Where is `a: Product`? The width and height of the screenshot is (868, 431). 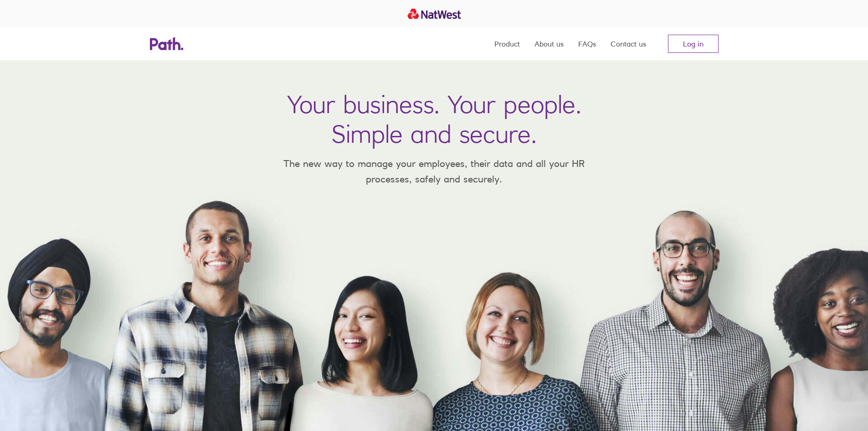
a: Product is located at coordinates (508, 44).